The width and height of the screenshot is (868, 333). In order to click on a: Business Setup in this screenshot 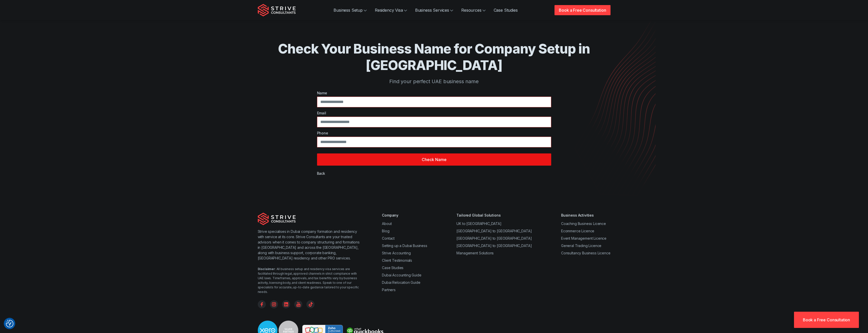, I will do `click(350, 10)`.